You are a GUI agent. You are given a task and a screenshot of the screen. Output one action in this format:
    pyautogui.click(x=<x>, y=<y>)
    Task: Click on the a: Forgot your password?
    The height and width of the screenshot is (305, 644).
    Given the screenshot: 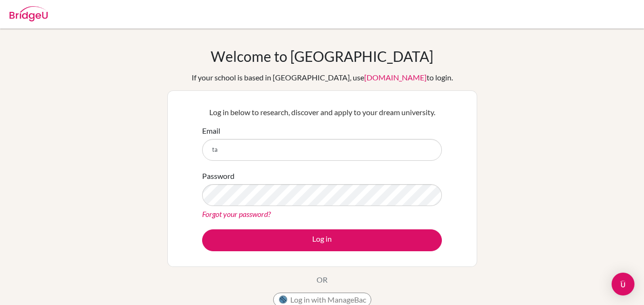 What is the action you would take?
    pyautogui.click(x=236, y=214)
    